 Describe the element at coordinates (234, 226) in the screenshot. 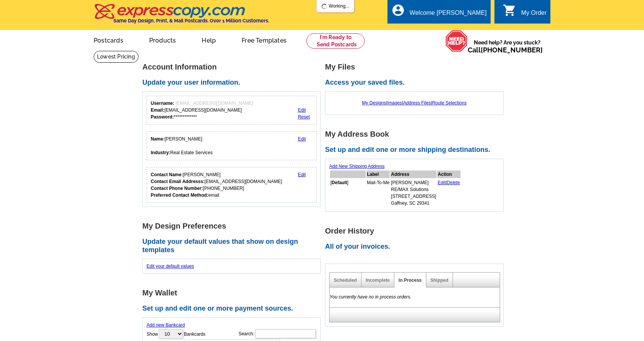

I see `h1: My Design Preferences` at that location.